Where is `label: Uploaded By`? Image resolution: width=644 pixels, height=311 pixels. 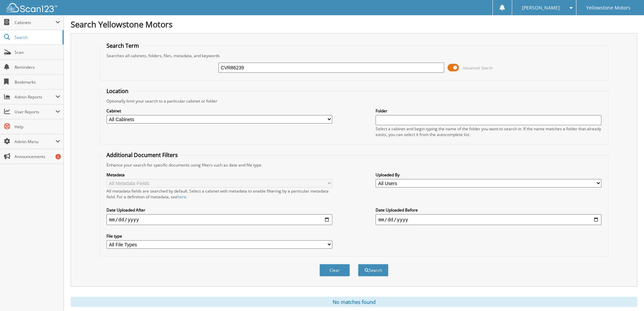
label: Uploaded By is located at coordinates (488, 175).